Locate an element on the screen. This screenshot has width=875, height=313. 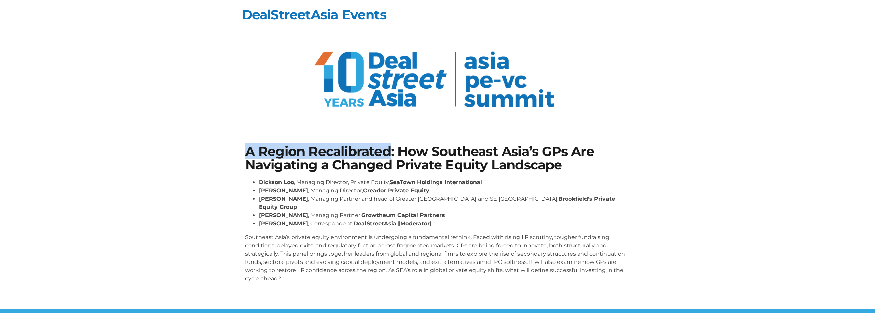
li: , Managing Partner, is located at coordinates (444, 215).